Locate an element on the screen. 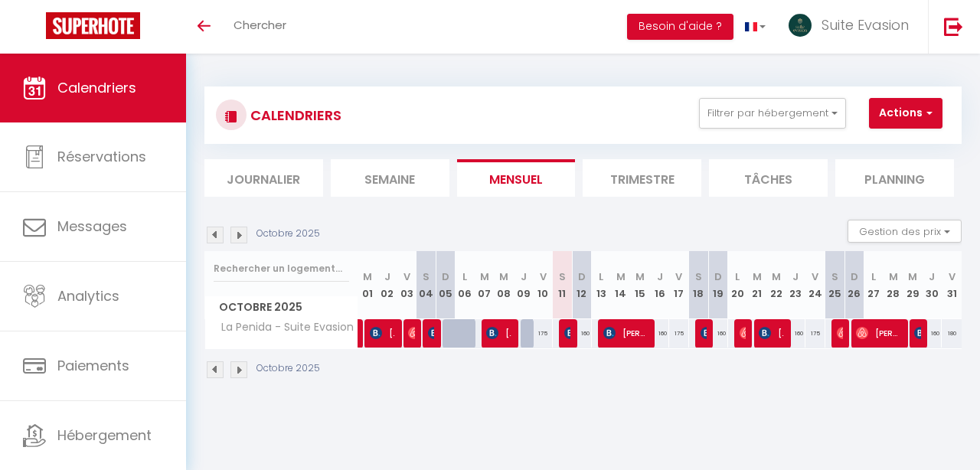 The image size is (980, 470). img: logout is located at coordinates (953, 26).